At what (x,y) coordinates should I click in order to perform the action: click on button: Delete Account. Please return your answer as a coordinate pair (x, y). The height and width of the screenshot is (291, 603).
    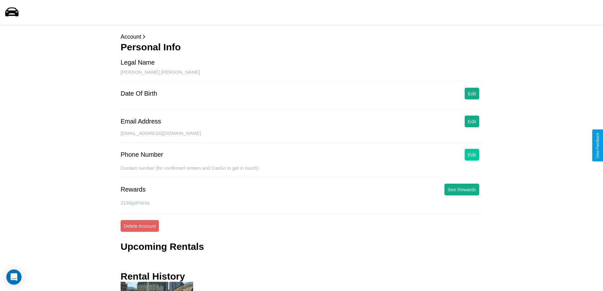
    Looking at the image, I should click on (140, 226).